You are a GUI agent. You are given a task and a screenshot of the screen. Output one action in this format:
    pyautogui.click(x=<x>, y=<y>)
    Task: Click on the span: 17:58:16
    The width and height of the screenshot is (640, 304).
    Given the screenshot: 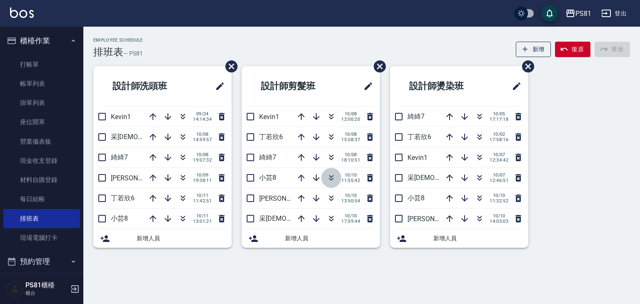 What is the action you would take?
    pyautogui.click(x=499, y=140)
    